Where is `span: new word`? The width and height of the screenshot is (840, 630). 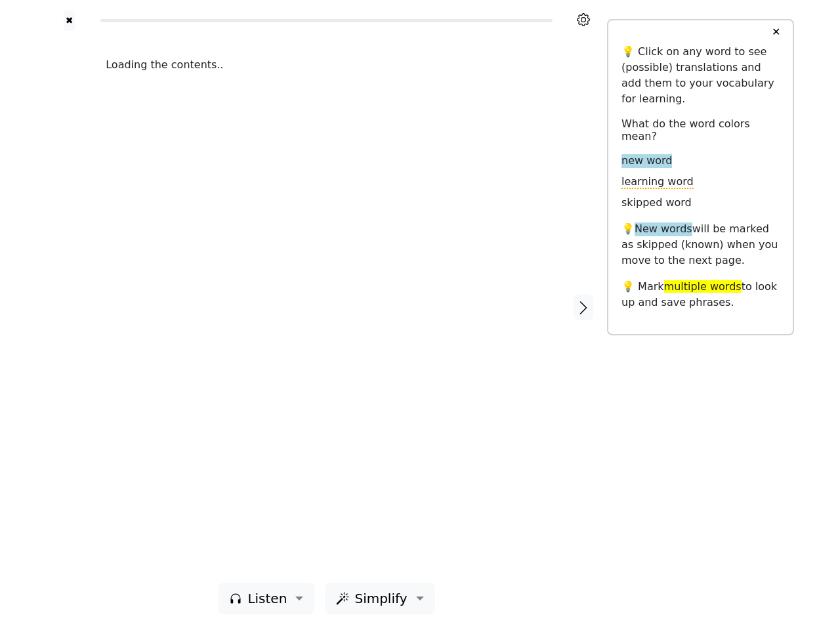
span: new word is located at coordinates (647, 161).